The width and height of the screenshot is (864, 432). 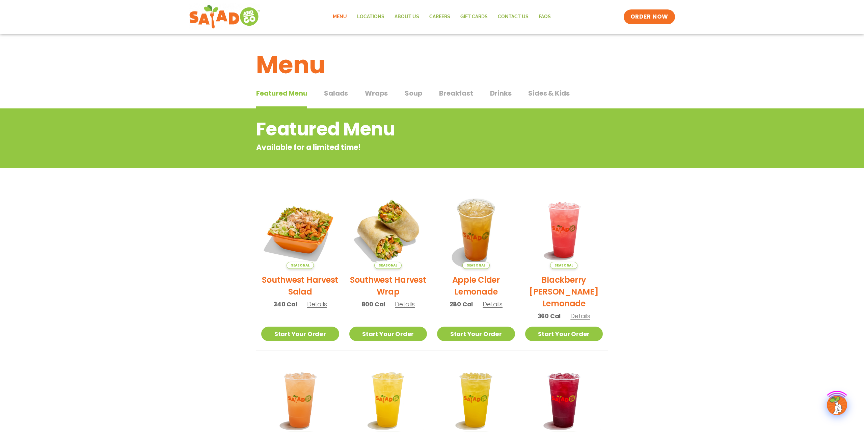 What do you see at coordinates (432, 65) in the screenshot?
I see `h1: Menu` at bounding box center [432, 65].